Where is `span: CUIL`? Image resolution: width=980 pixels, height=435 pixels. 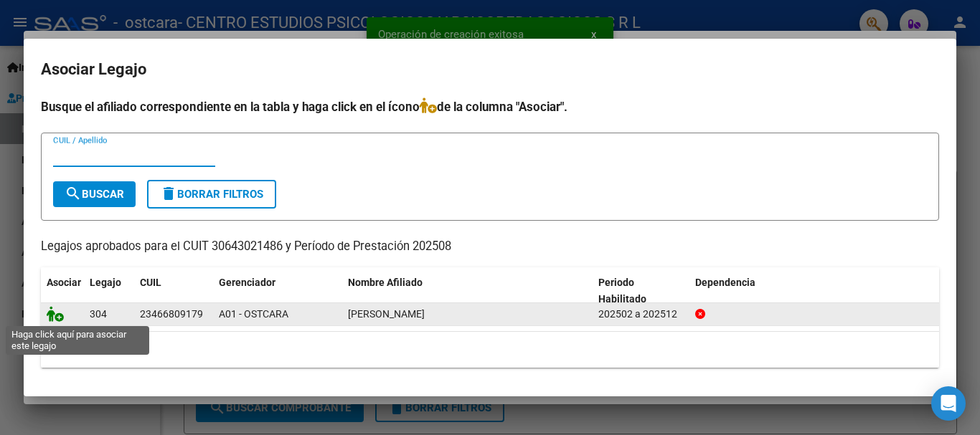
span: CUIL is located at coordinates (150, 282).